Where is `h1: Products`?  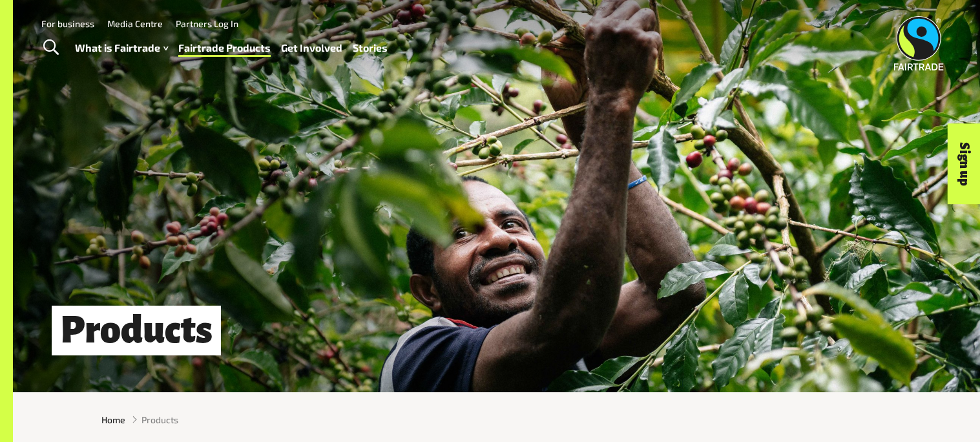
h1: Products is located at coordinates (137, 330).